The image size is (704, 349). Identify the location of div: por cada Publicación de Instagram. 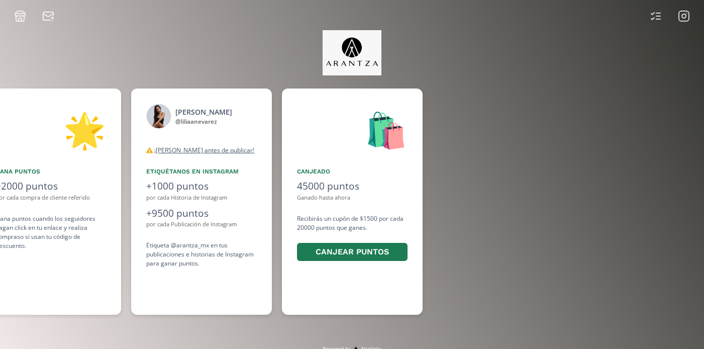
(202, 224).